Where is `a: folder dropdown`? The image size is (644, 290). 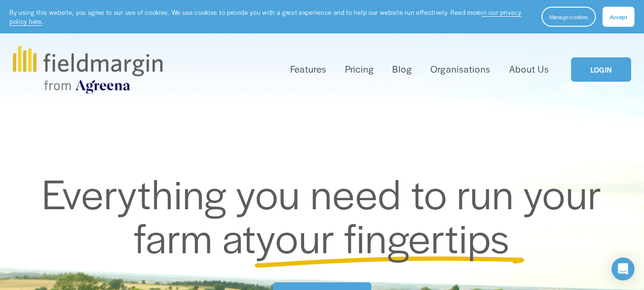 a: folder dropdown is located at coordinates (308, 69).